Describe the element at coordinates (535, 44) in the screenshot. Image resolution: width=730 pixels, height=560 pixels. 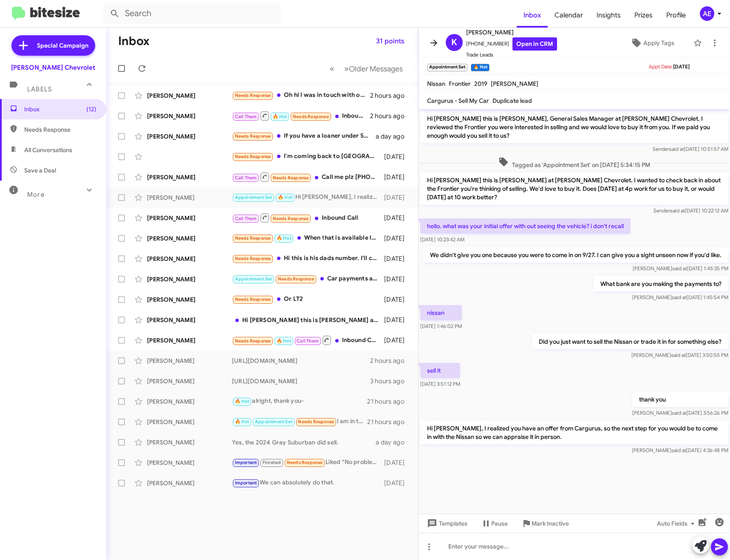
I see `a: Open in CRM` at that location.